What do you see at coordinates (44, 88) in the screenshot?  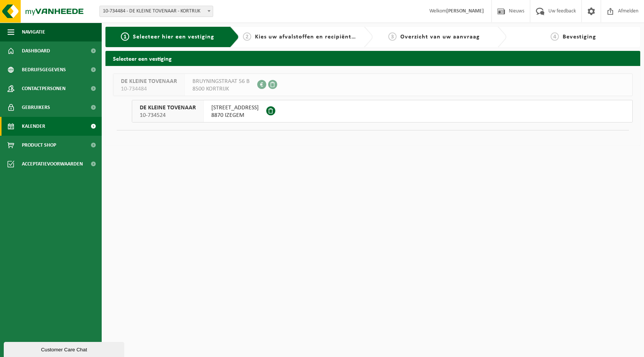 I see `span: Contactpersonen` at bounding box center [44, 88].